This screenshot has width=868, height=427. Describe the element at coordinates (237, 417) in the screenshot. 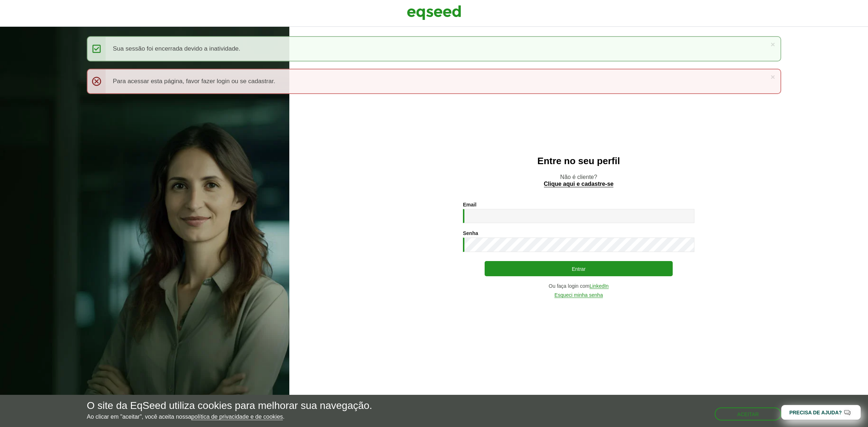

I see `a: política de privacidade e de cookies` at that location.